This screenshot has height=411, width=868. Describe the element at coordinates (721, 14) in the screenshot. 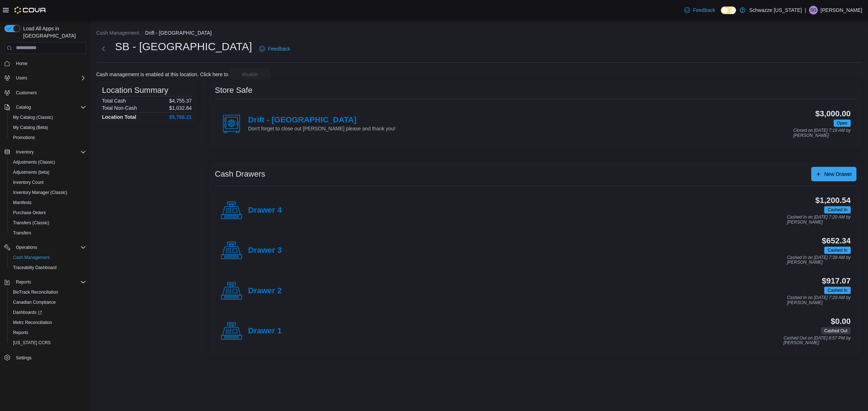

I see `span: Dark Mode` at that location.